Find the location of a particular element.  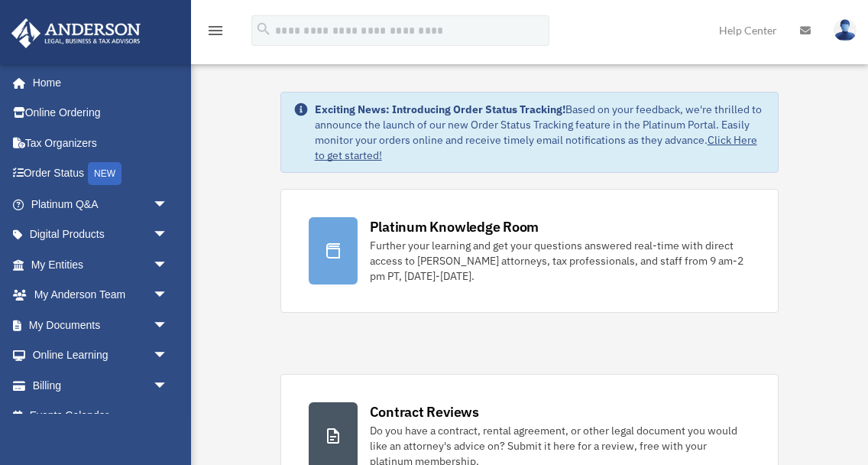

a: Click Here to get started! is located at coordinates (536, 147).